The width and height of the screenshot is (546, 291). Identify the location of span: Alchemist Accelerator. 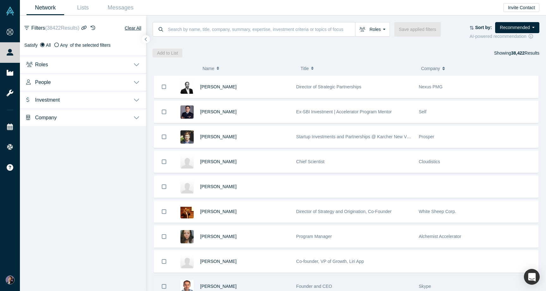
(440, 237).